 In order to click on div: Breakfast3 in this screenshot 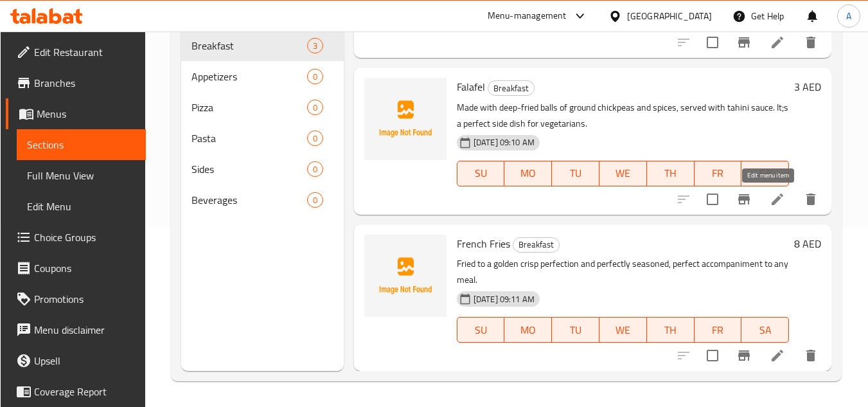, I will do `click(262, 46)`.